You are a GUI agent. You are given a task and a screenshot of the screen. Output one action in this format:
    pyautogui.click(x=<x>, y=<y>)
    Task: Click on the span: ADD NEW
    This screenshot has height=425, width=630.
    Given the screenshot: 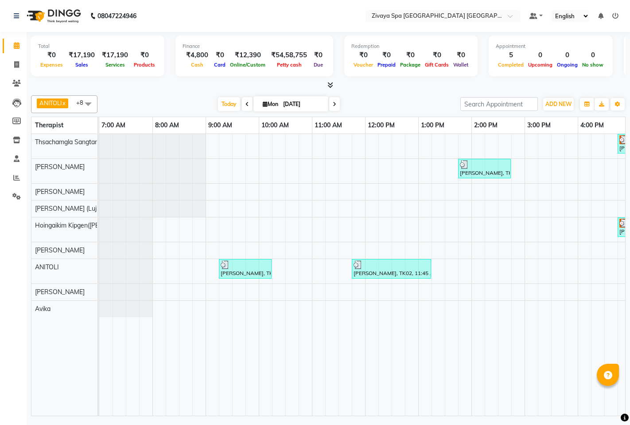 What is the action you would take?
    pyautogui.click(x=558, y=104)
    